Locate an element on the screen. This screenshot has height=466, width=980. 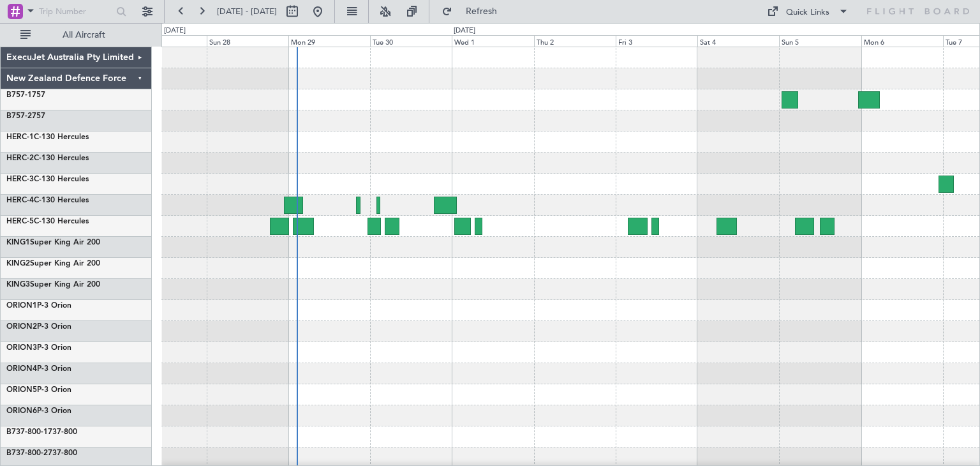
span: KING1 is located at coordinates (18, 243).